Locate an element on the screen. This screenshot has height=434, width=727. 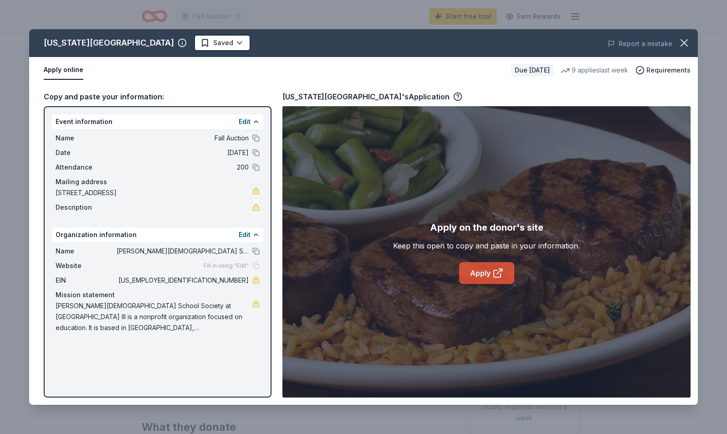
button: Apply online is located at coordinates (63, 70).